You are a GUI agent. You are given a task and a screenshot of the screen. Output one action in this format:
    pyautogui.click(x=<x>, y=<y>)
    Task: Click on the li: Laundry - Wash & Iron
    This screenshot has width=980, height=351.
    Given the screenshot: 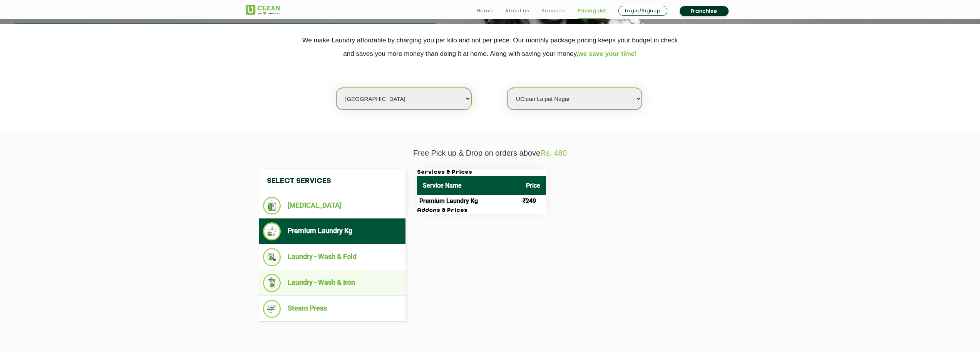 What is the action you would take?
    pyautogui.click(x=332, y=283)
    